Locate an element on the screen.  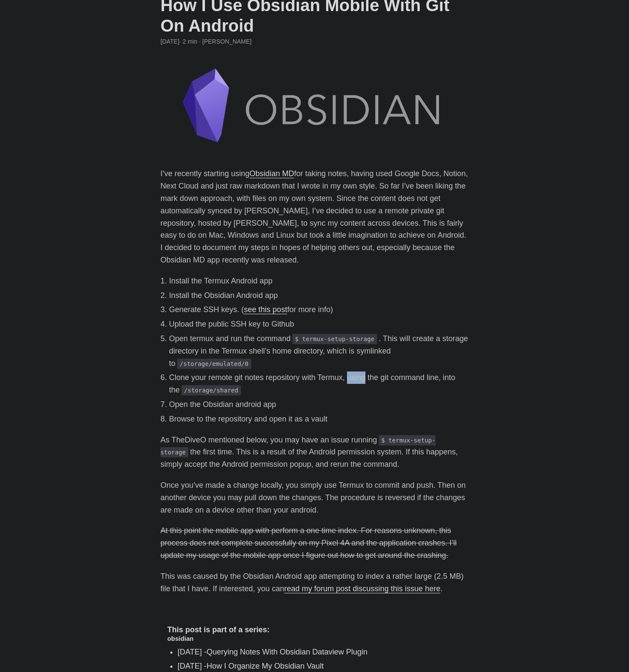
a: Querying Notes With Obsidian Dataview Plugin is located at coordinates (287, 652).